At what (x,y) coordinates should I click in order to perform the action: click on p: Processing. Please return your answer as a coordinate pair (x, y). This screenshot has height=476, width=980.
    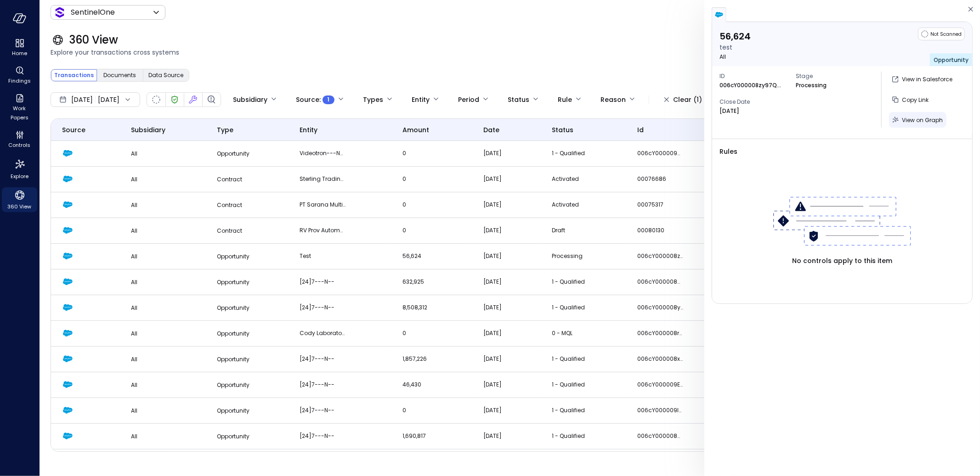
    Looking at the image, I should click on (810, 85).